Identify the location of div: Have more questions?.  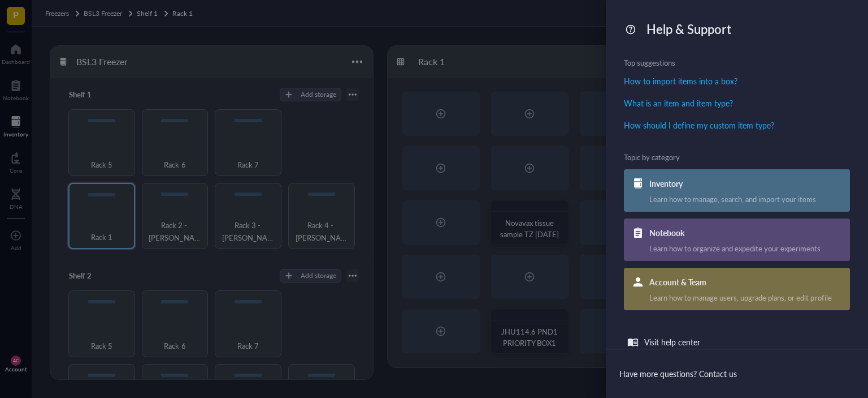
(737, 373).